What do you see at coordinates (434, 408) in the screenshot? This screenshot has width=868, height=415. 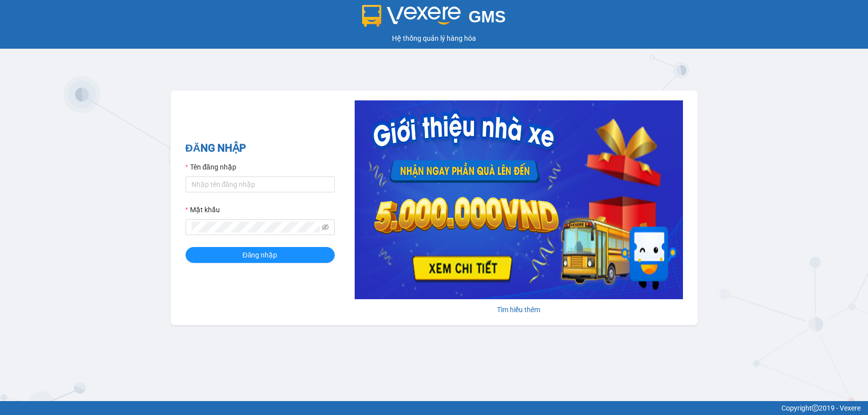 I see `div: Copyright 2019 - Vexere` at bounding box center [434, 408].